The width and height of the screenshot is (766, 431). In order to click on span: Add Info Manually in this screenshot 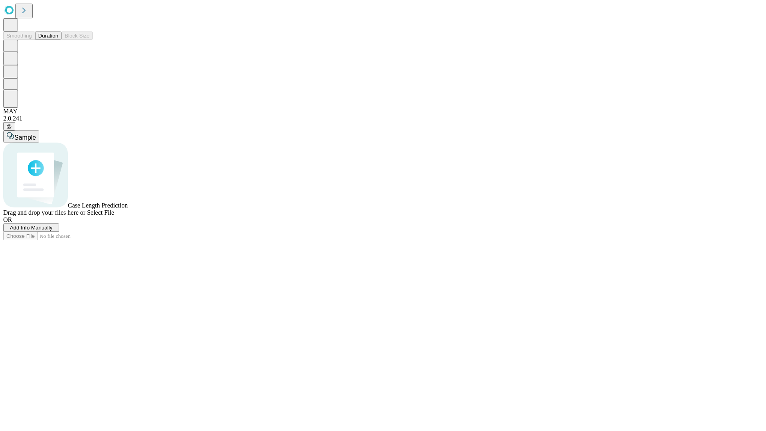, I will do `click(31, 227)`.